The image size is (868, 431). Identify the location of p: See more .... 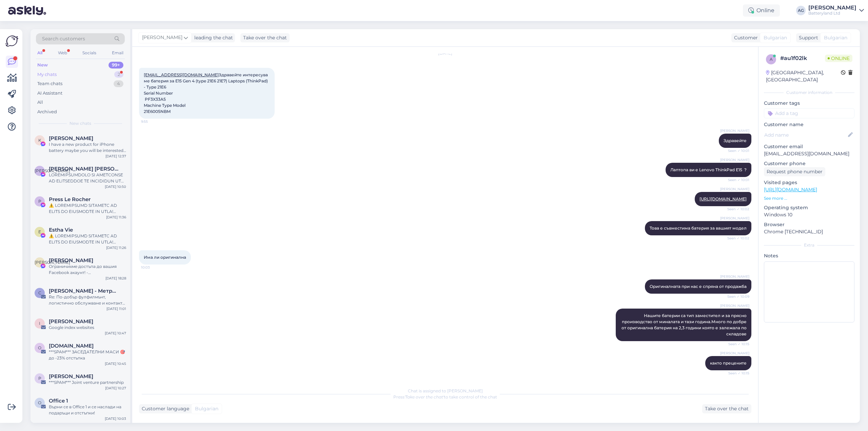
(810, 199).